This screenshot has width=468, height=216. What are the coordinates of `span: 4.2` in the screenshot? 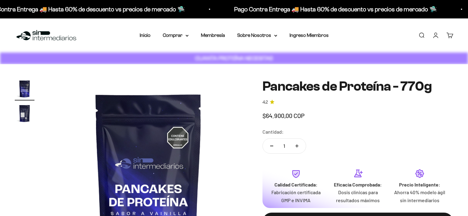 It's located at (265, 102).